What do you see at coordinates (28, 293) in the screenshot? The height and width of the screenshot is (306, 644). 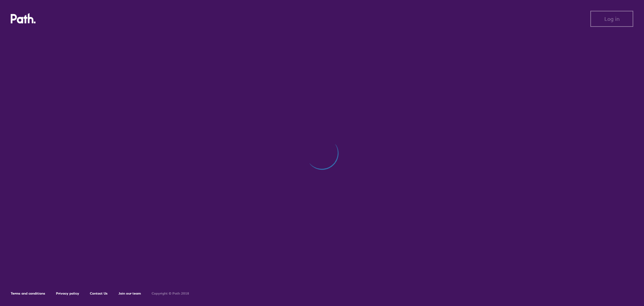 I see `a: Terms and conditions` at bounding box center [28, 293].